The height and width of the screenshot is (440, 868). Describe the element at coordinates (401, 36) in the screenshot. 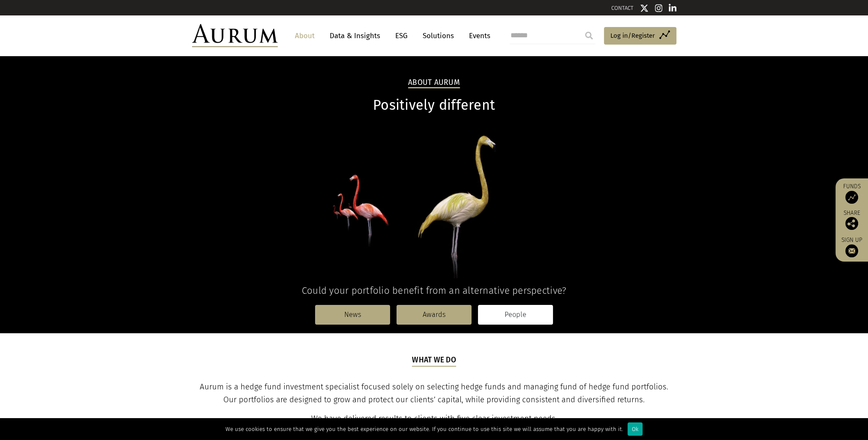

I see `a: ESG` at that location.